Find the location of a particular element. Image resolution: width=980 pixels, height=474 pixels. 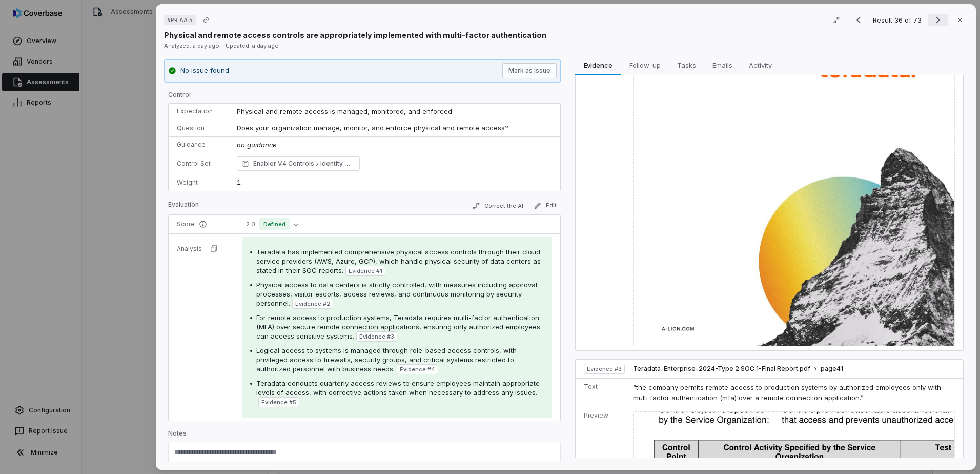

span: no guidance is located at coordinates (256, 145).